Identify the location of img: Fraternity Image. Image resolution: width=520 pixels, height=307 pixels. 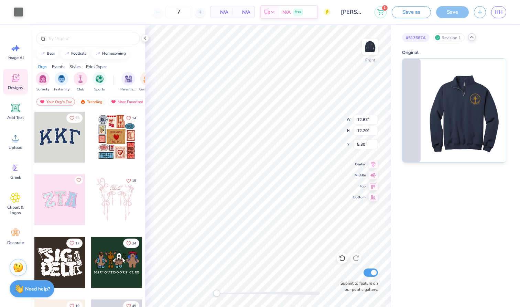
(62, 79).